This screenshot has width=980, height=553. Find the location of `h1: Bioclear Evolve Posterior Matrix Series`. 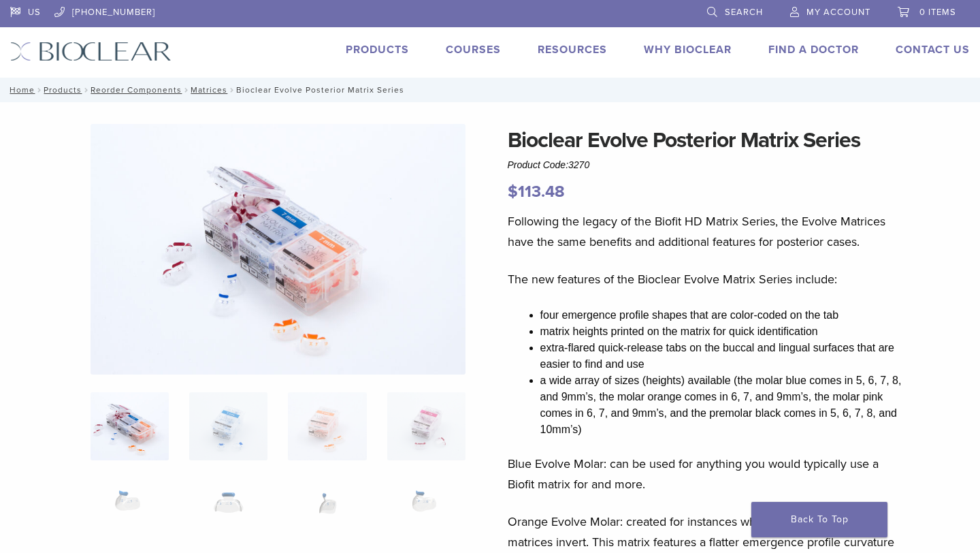

h1: Bioclear Evolve Posterior Matrix Series is located at coordinates (708, 140).